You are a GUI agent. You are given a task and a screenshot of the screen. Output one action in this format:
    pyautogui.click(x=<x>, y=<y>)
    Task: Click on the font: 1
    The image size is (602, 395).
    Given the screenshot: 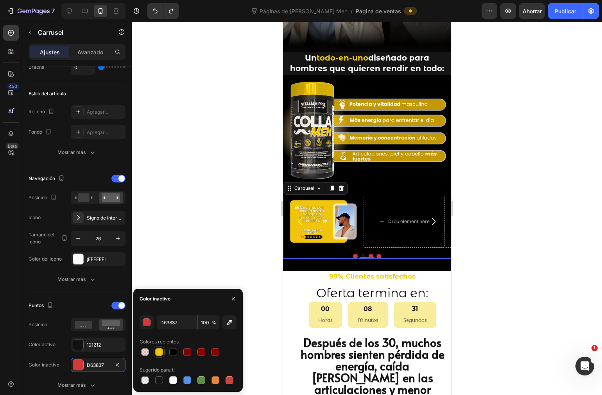 What is the action you would take?
    pyautogui.click(x=594, y=348)
    